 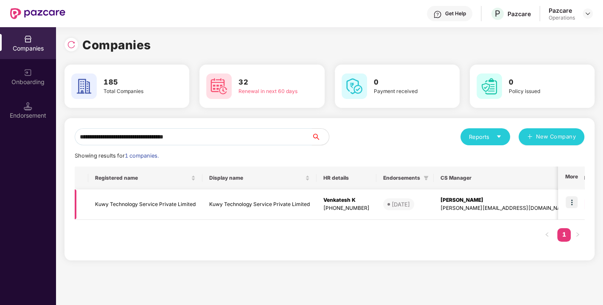 What do you see at coordinates (142, 178) in the screenshot?
I see `span: Registered name` at bounding box center [142, 178].